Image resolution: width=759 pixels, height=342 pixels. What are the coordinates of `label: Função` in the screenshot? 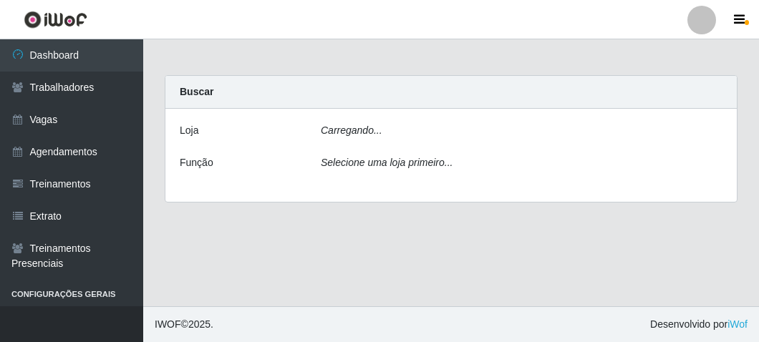 It's located at (196, 163).